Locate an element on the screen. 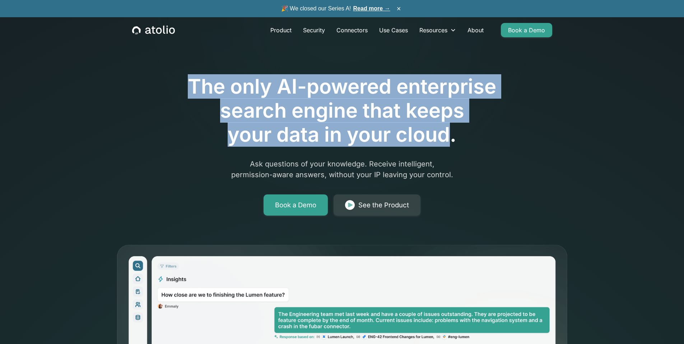 The height and width of the screenshot is (344, 684). div: See the Product is located at coordinates (384, 205).